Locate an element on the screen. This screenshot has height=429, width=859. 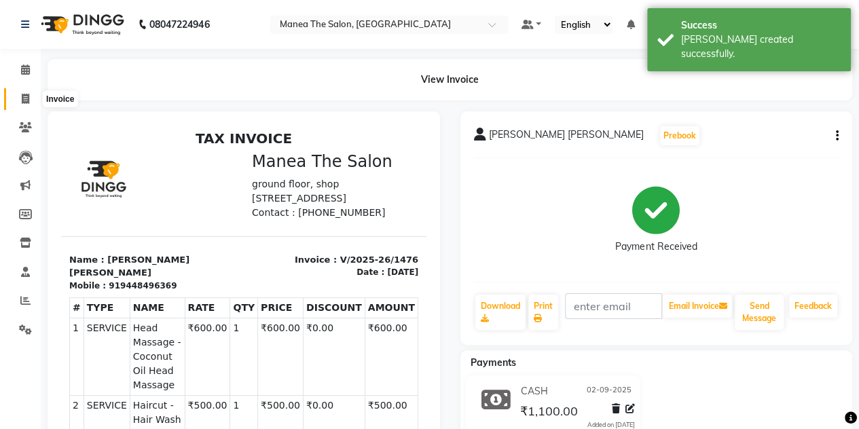
th: DISCOUNT is located at coordinates (272, 183).